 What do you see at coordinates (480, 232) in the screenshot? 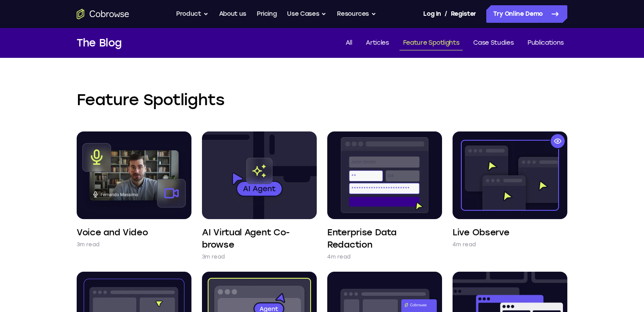
I see `h4: Live Observe` at bounding box center [480, 232].